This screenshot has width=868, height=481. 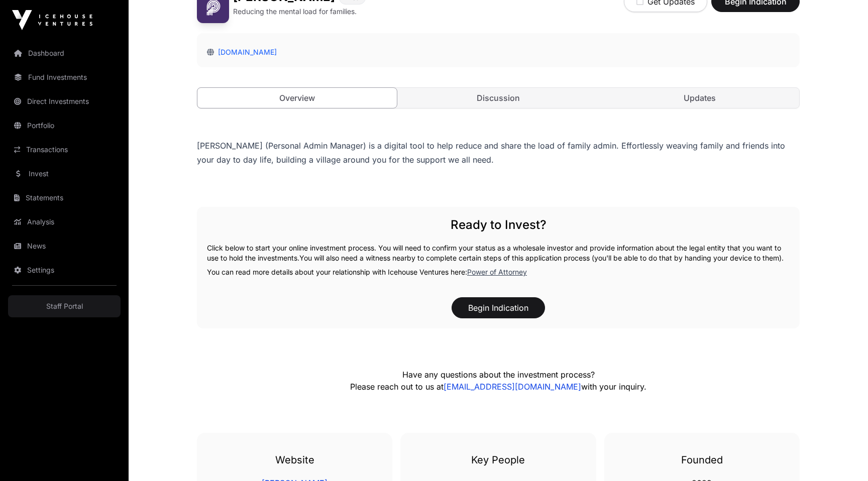 I want to click on a: Portfolio, so click(x=65, y=125).